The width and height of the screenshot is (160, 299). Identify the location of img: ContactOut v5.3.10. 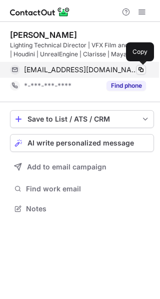
(40, 12).